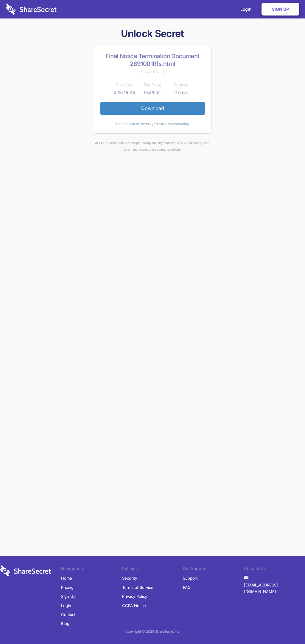 The image size is (305, 644). Describe the element at coordinates (138, 587) in the screenshot. I see `a: Terms of Service` at that location.